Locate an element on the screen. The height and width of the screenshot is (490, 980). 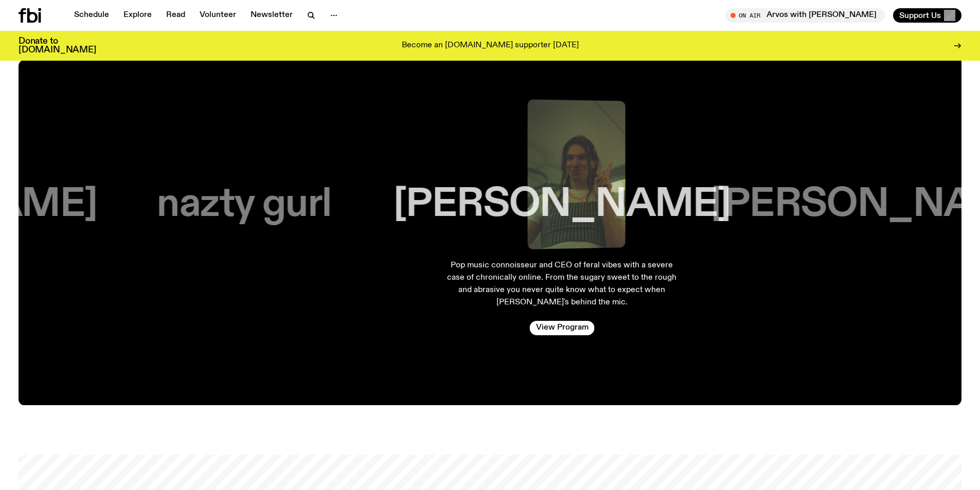
span: Support Us is located at coordinates (920, 16).